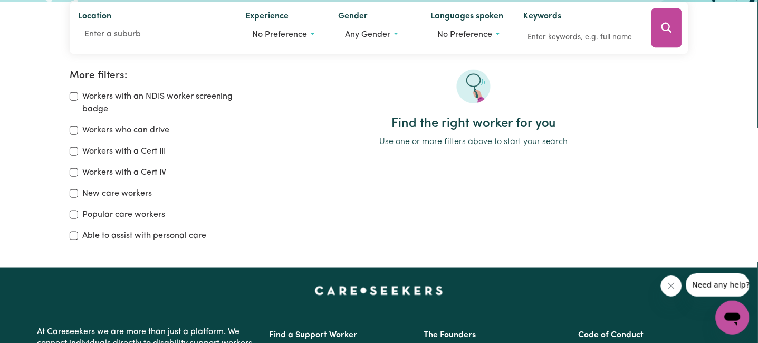 This screenshot has width=758, height=343. I want to click on a: Find a Support Worker, so click(313, 336).